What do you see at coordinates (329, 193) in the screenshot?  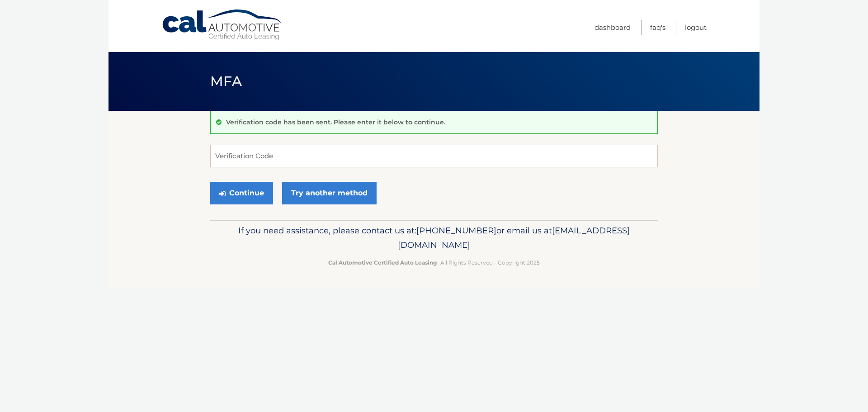 I see `a: Try another method` at bounding box center [329, 193].